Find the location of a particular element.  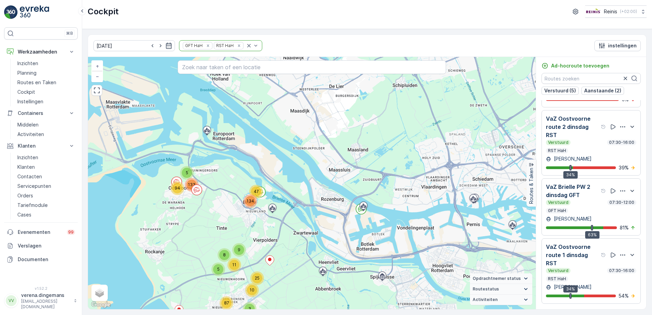

p: ⌘B is located at coordinates (70, 33).